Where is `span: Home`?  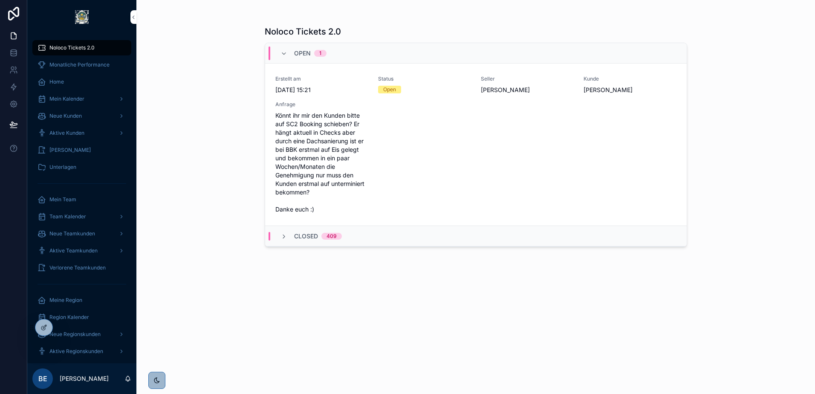 span: Home is located at coordinates (57, 82).